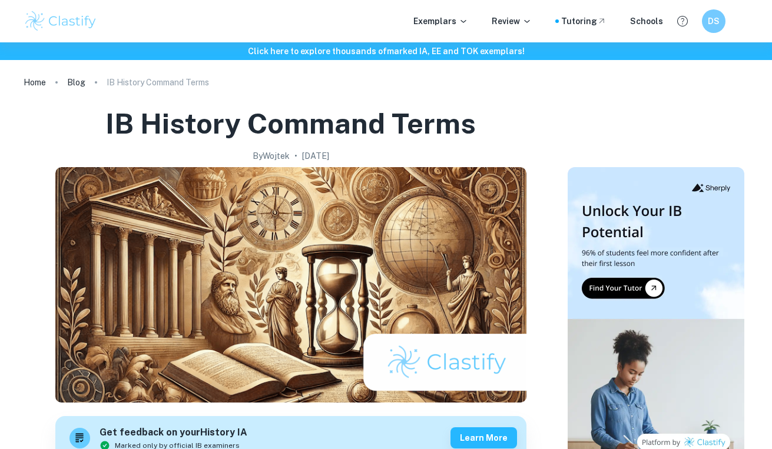 The width and height of the screenshot is (772, 449). I want to click on a: Clastify logo, so click(61, 21).